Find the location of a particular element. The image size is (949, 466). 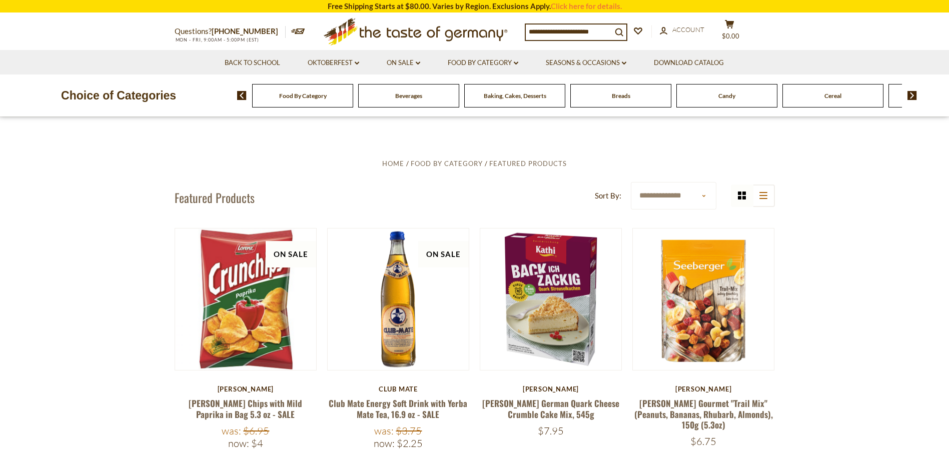

img: Seeberger Gourmet "Trail Mix" (Peanuts, Bananas, Rhubarb, Almonds), 150g (5.3oz) is located at coordinates (703, 299).